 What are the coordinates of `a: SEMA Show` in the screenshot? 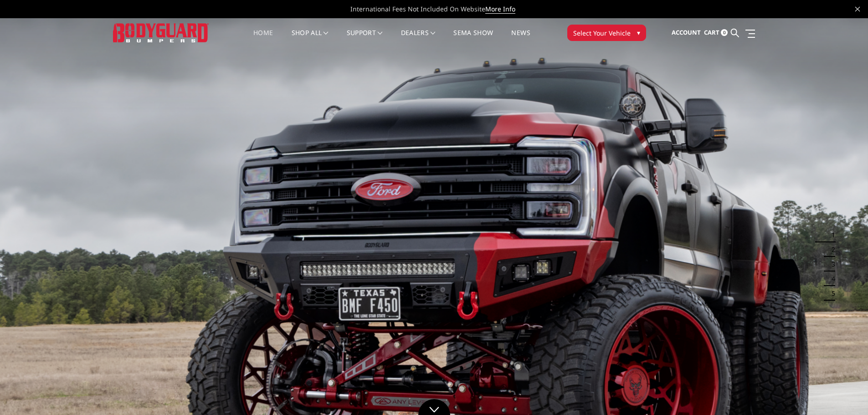 It's located at (473, 38).